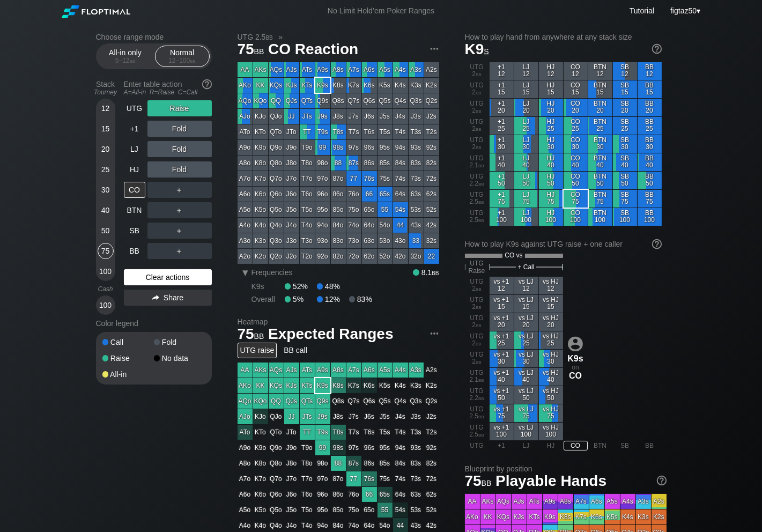 The height and width of the screenshot is (532, 762). I want to click on div: No Limit Hold’em Poker Ranges, so click(381, 12).